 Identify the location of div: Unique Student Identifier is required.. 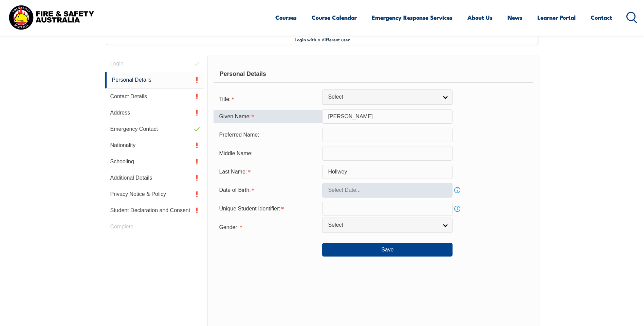
(268, 209).